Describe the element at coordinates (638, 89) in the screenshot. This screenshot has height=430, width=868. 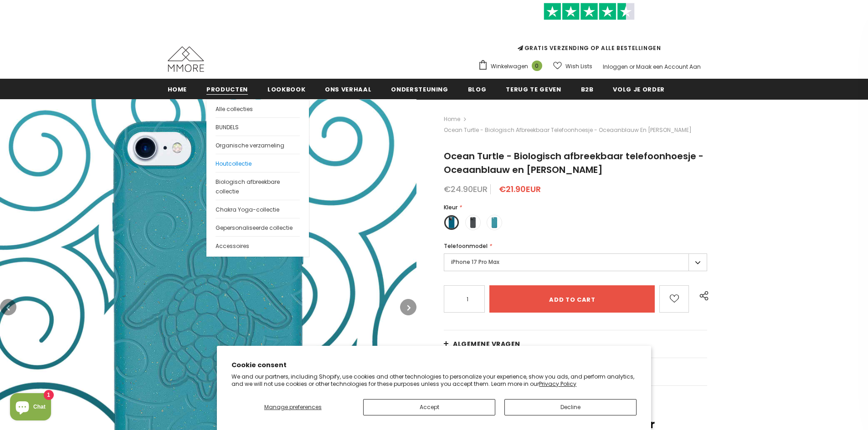
I see `a: Volg je order` at that location.